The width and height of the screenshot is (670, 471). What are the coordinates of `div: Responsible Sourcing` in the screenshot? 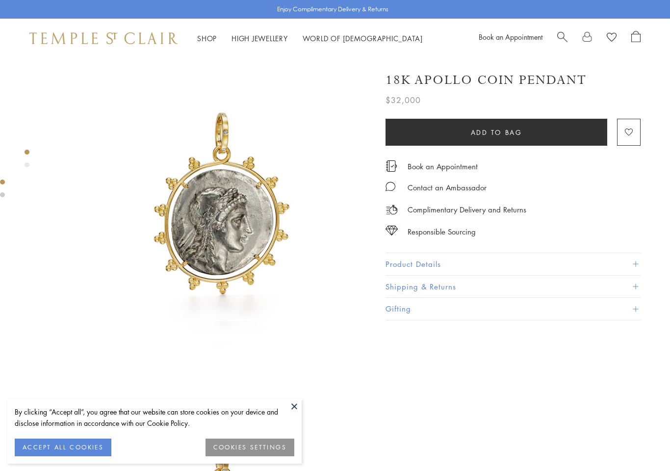 It's located at (441, 232).